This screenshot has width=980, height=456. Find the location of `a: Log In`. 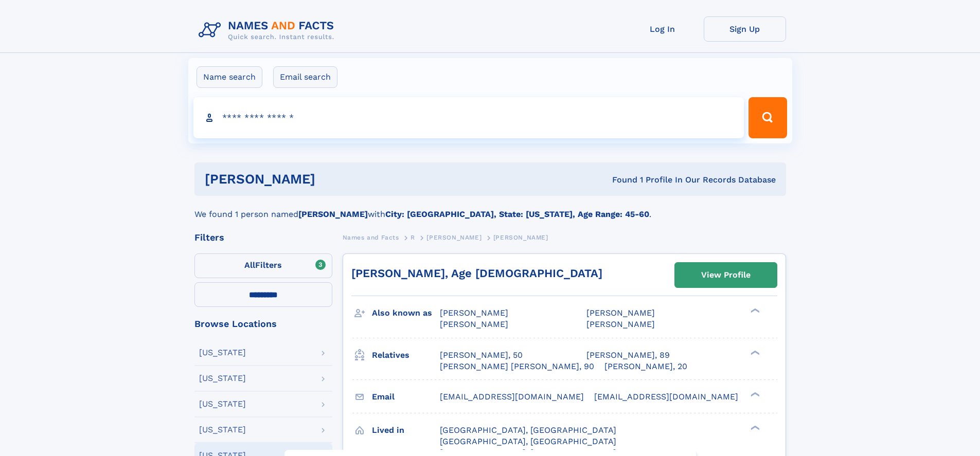

a: Log In is located at coordinates (662, 29).